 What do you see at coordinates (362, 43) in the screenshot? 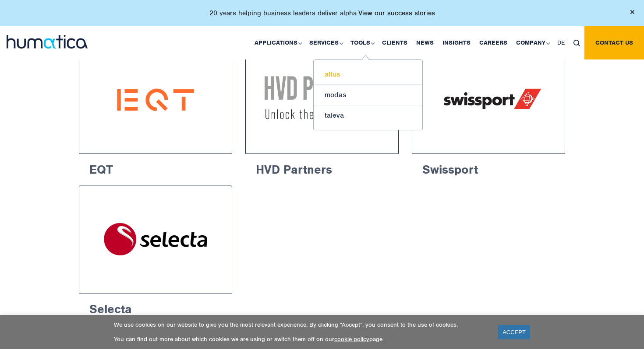
I see `a: Tools` at bounding box center [362, 43].